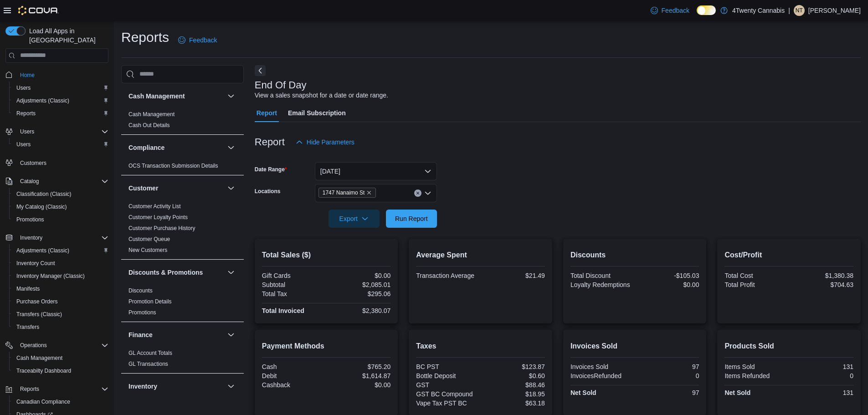  I want to click on span: Inventory, so click(31, 238).